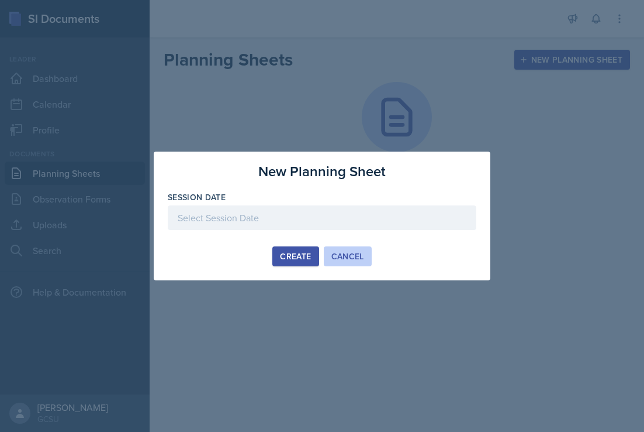 The image size is (644, 432). I want to click on button: Create, so click(295, 256).